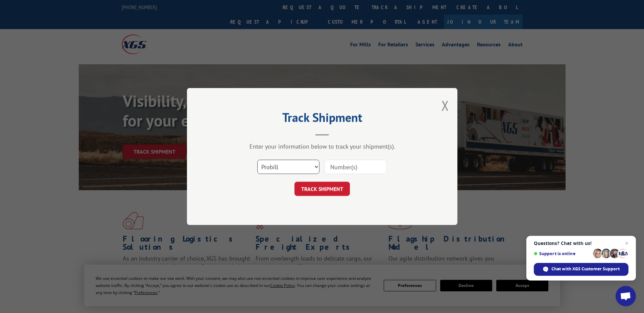 Image resolution: width=644 pixels, height=313 pixels. I want to click on span: Support is online, so click(562, 254).